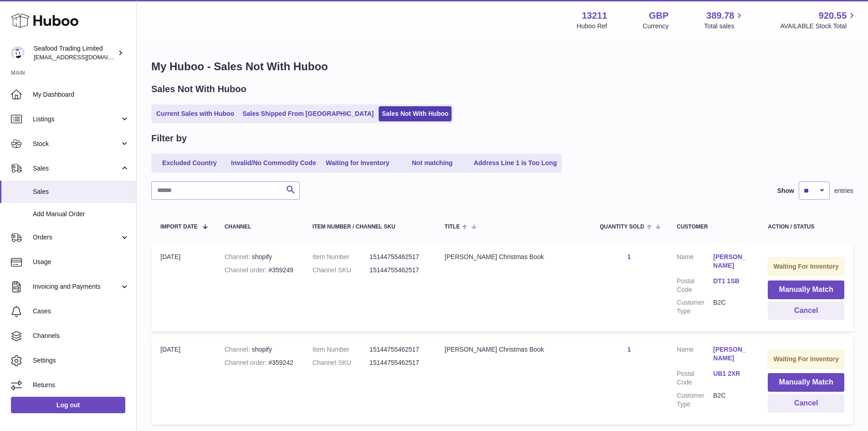  What do you see at coordinates (452, 227) in the screenshot?
I see `span: Title` at bounding box center [452, 227].